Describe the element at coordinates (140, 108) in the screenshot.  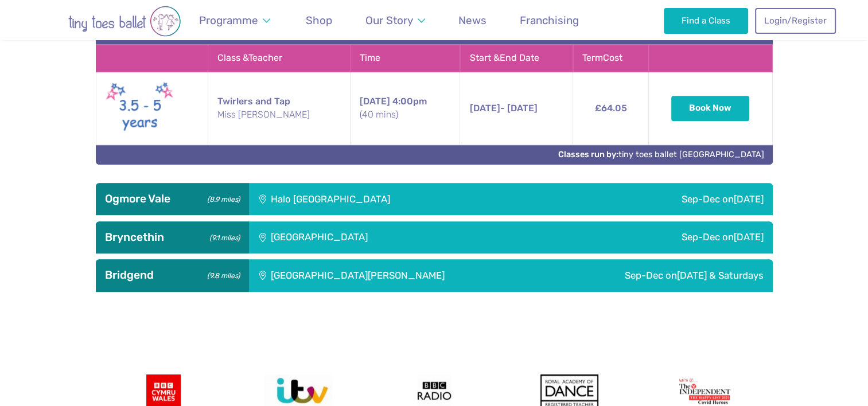
I see `img: Twirlers New (May 2025)` at that location.